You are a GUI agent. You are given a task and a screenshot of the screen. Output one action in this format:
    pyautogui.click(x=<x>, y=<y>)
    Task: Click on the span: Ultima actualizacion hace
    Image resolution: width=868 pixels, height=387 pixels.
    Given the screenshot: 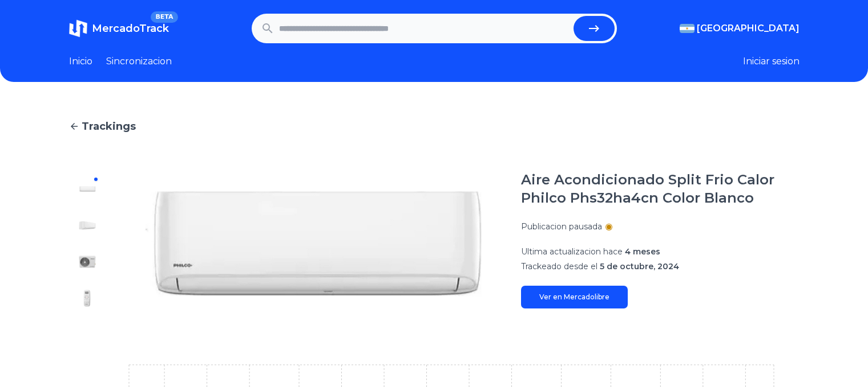 What is the action you would take?
    pyautogui.click(x=572, y=251)
    